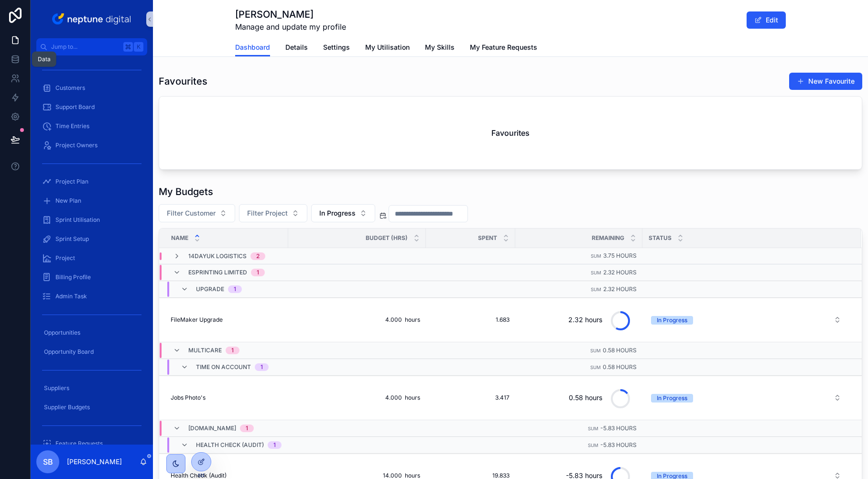  I want to click on span: My Utilisation, so click(387, 47).